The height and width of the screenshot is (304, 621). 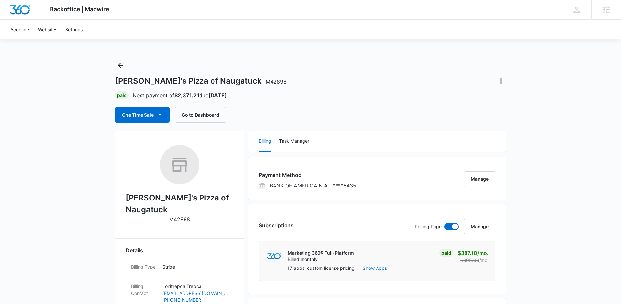 What do you see at coordinates (470, 260) in the screenshot?
I see `s: $395.00` at bounding box center [470, 260].